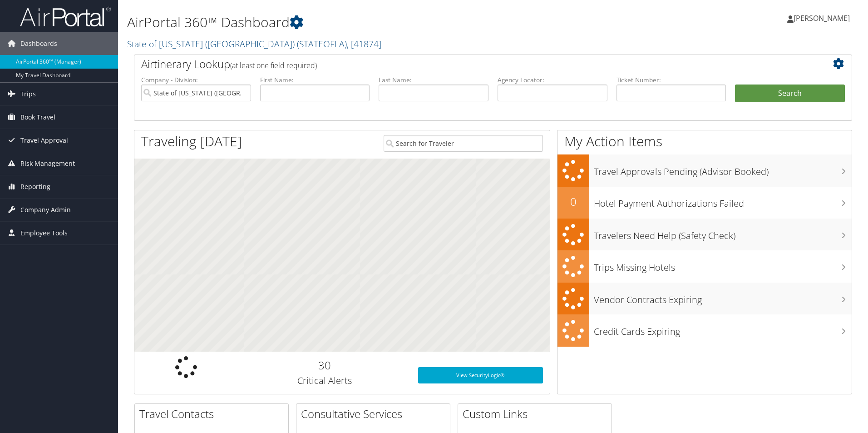 Image resolution: width=868 pixels, height=433 pixels. Describe the element at coordinates (723, 169) in the screenshot. I see `h3: Travel Approvals Pending (Advisor Booked)` at that location.